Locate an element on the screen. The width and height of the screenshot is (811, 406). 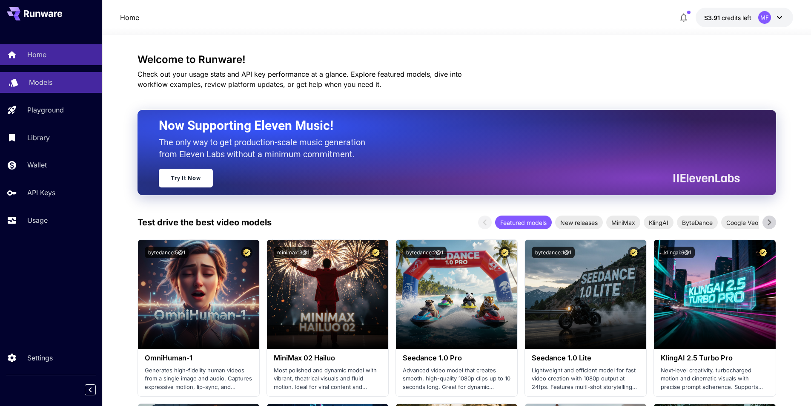
p: Wallet is located at coordinates (37, 165).